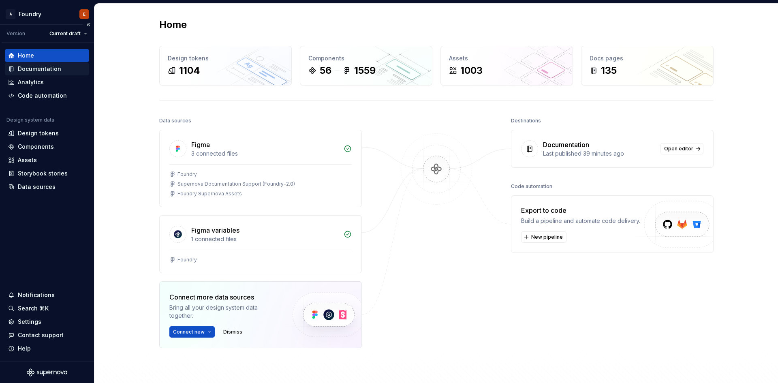 Image resolution: width=778 pixels, height=383 pixels. Describe the element at coordinates (547, 237) in the screenshot. I see `span: New pipeline` at that location.